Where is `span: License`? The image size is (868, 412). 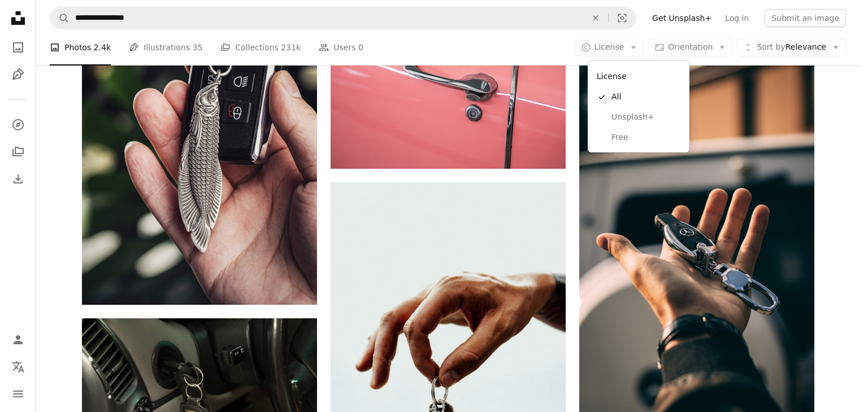 span: License is located at coordinates (609, 46).